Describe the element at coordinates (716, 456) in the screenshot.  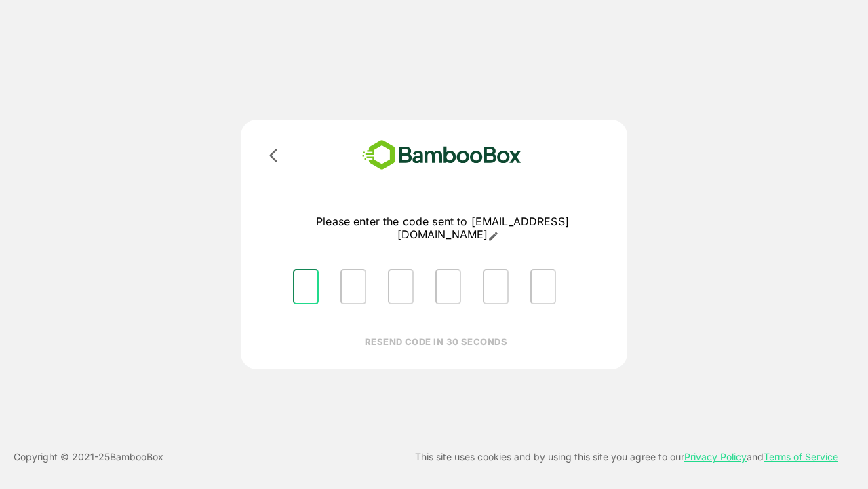
I see `a: Privacy Policy` at that location.